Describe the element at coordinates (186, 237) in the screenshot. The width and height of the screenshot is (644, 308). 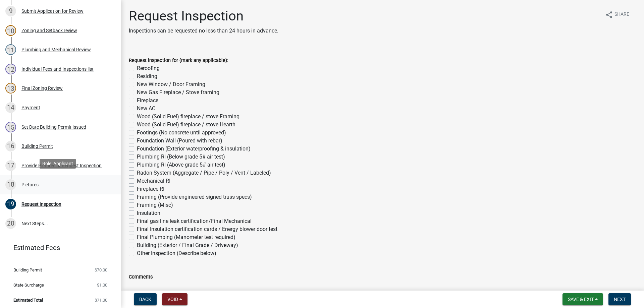
I see `label: Final Plumbing (Manometer test required)` at that location.